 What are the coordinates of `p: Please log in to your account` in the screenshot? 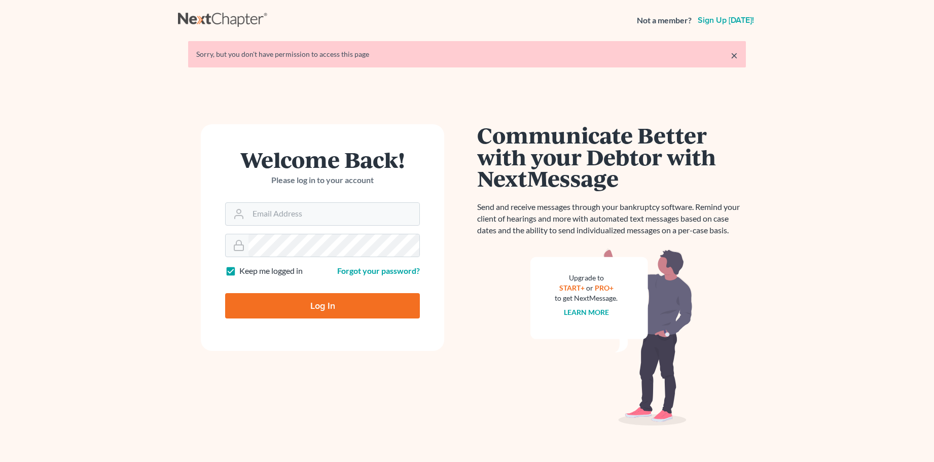 It's located at (322, 180).